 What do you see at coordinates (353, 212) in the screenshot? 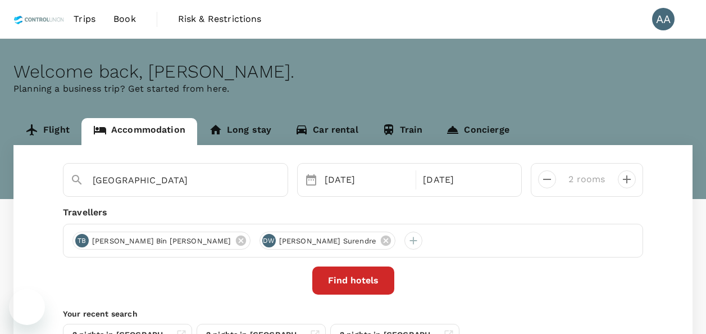
I see `div: Travellers` at bounding box center [353, 212].